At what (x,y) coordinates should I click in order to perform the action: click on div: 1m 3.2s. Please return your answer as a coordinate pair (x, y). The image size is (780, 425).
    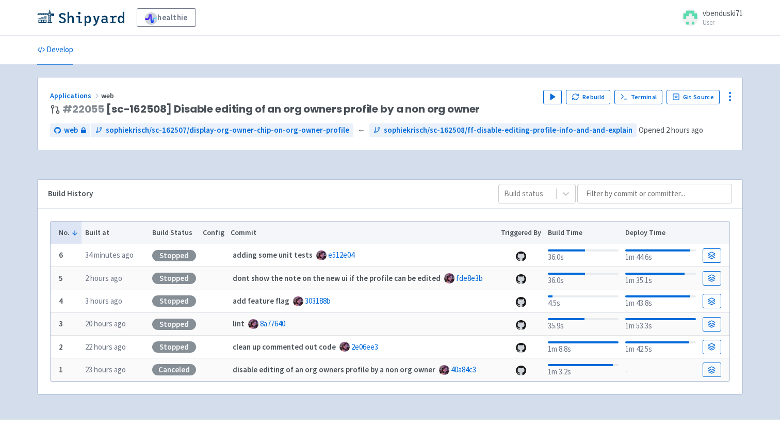
    Looking at the image, I should click on (583, 369).